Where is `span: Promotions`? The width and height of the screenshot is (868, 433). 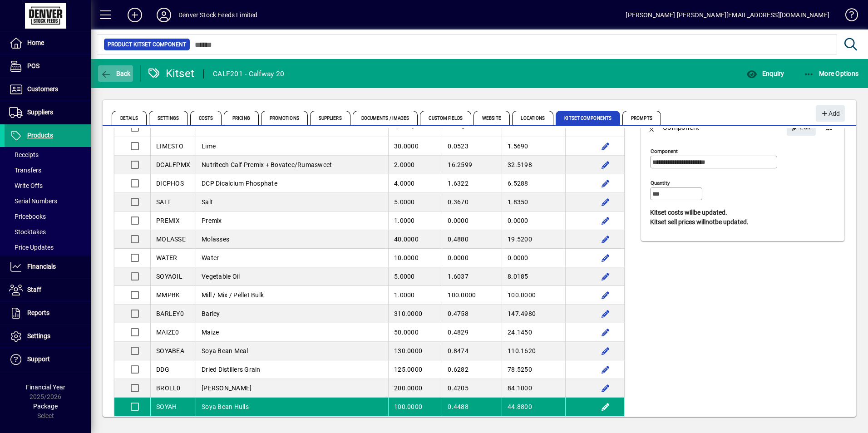
span: Promotions is located at coordinates (284, 118).